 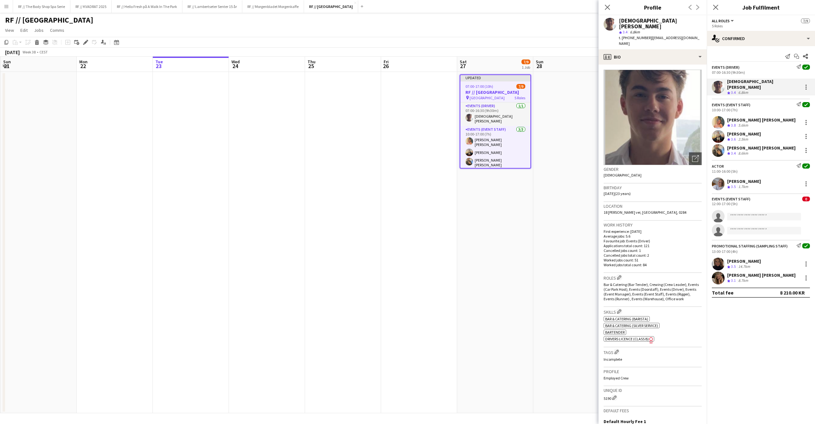 What do you see at coordinates (743, 153) in the screenshot?
I see `div: 8.6km` at bounding box center [743, 153].